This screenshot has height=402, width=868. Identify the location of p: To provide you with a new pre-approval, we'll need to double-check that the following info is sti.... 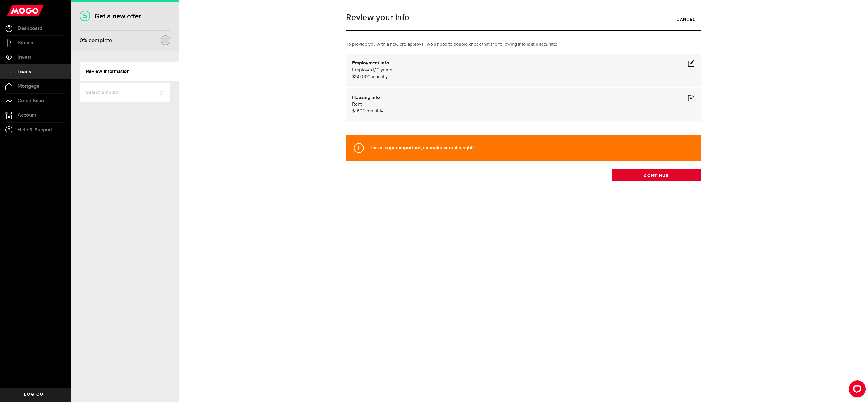
(523, 44).